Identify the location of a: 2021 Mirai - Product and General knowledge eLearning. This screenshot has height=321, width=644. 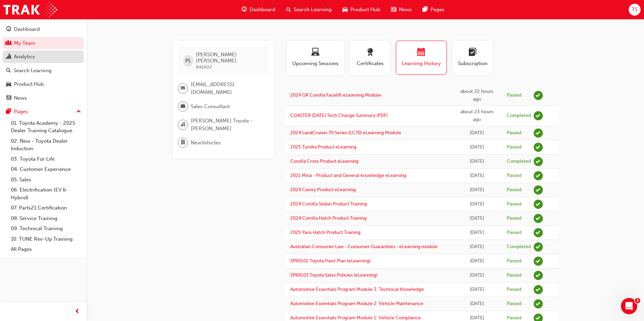
(348, 175).